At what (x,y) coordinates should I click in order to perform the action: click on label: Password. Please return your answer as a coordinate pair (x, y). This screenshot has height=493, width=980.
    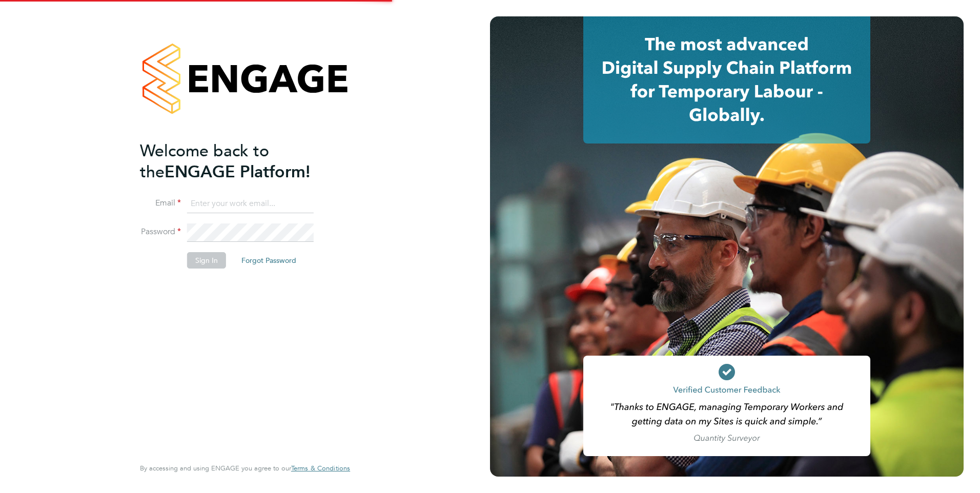
    Looking at the image, I should click on (160, 232).